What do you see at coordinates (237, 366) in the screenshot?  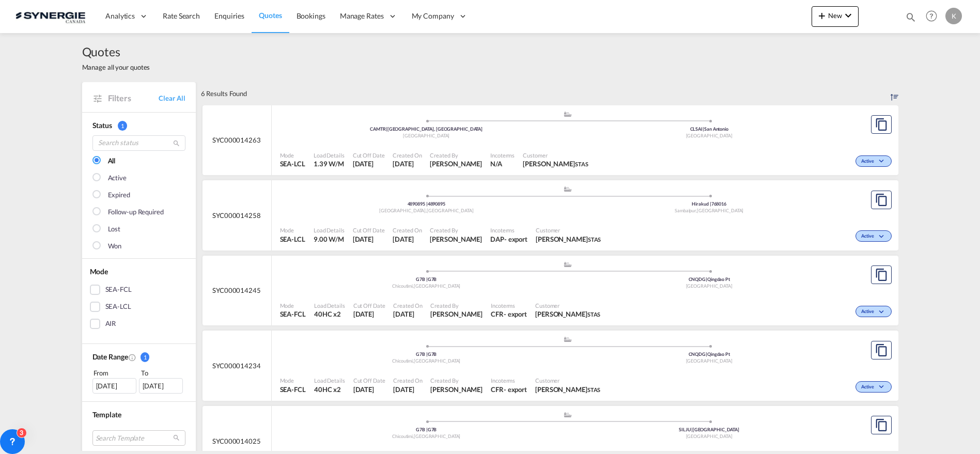 I see `span: SYC000014234` at bounding box center [237, 366].